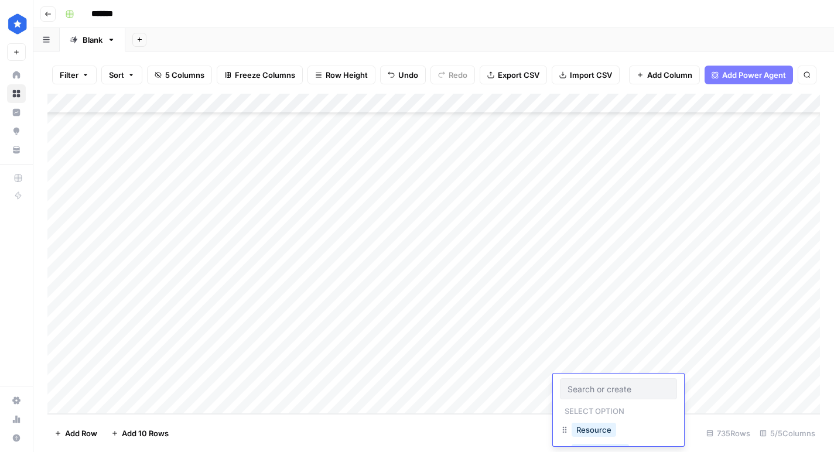 Image resolution: width=834 pixels, height=452 pixels. I want to click on input: Search or create, so click(618, 389).